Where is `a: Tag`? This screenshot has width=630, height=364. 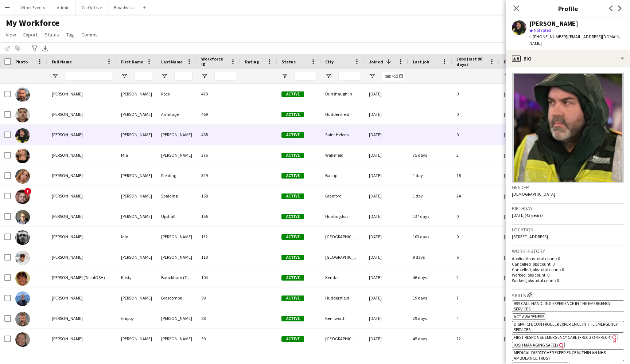
a: Tag is located at coordinates (70, 35).